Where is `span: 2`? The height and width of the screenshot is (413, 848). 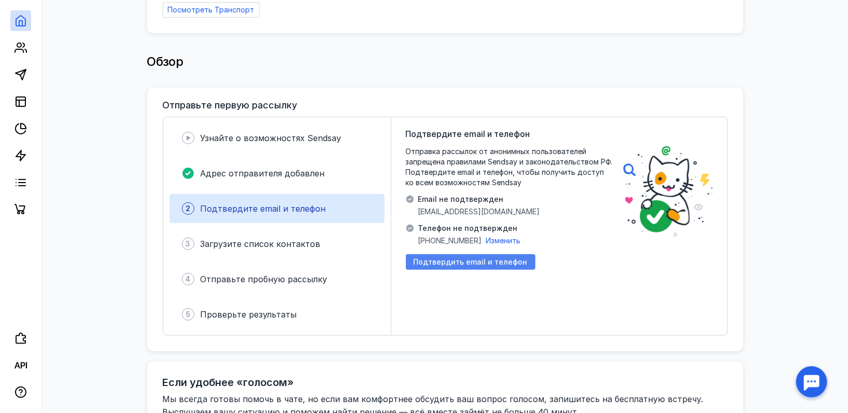
span: 2 is located at coordinates (188, 208).